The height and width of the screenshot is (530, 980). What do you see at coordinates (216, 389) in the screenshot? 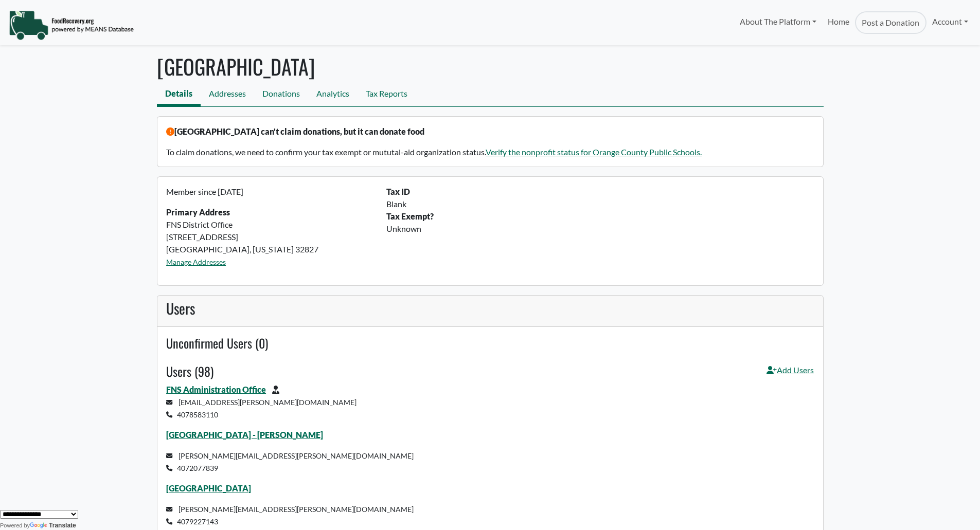
I see `a: FNS Administration Office` at bounding box center [216, 389].